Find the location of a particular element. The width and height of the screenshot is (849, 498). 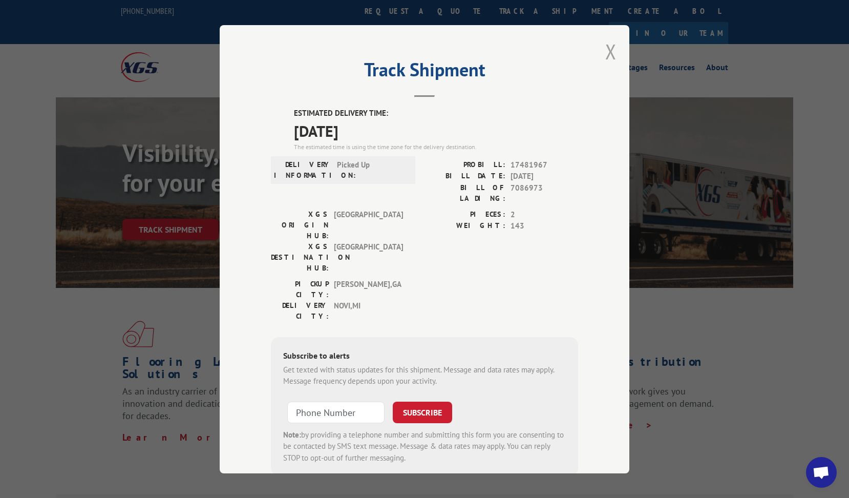

button: Close modal is located at coordinates (611, 51).